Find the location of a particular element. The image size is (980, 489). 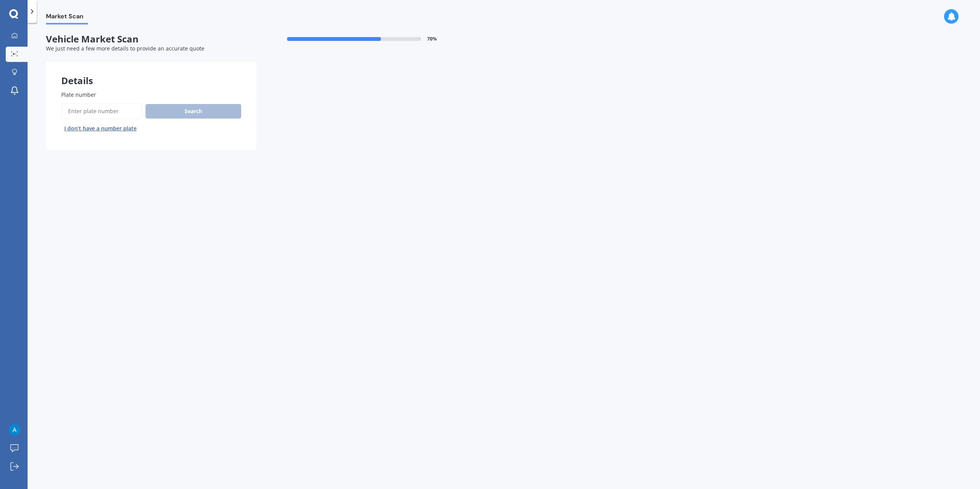

input: Enter plate number is located at coordinates (102, 111).